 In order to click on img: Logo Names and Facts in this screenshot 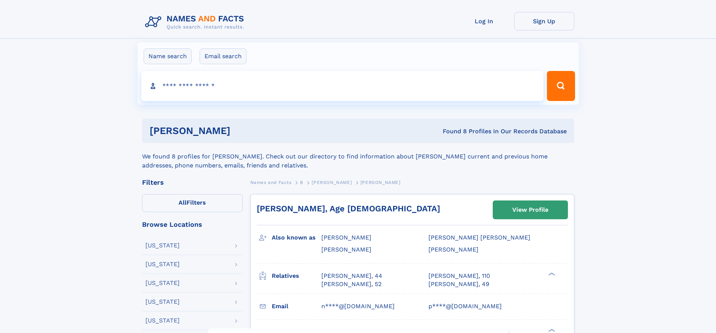, I will do `click(196, 22)`.